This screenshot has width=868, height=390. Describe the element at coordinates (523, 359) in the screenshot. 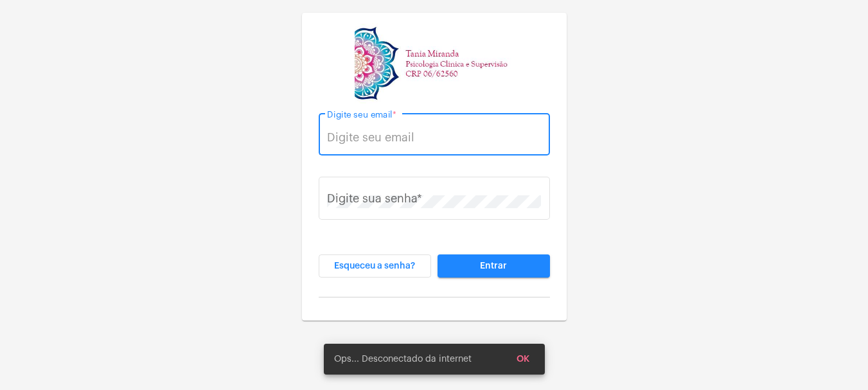

I see `button: OK` at that location.